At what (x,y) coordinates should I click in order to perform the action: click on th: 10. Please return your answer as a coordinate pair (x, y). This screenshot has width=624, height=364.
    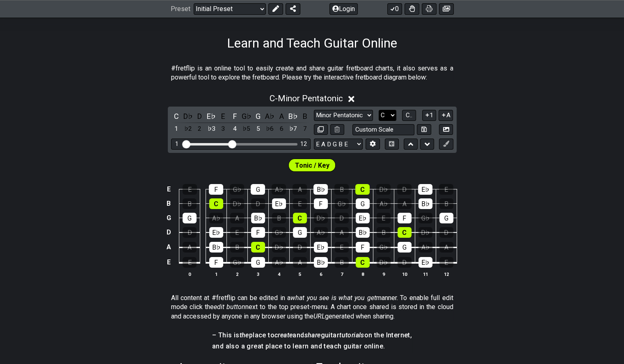
    Looking at the image, I should click on (404, 274).